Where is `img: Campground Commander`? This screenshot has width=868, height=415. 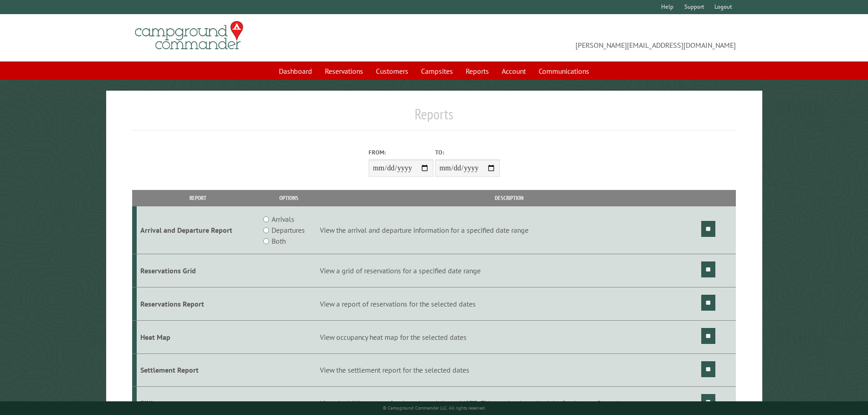 img: Campground Commander is located at coordinates (189, 35).